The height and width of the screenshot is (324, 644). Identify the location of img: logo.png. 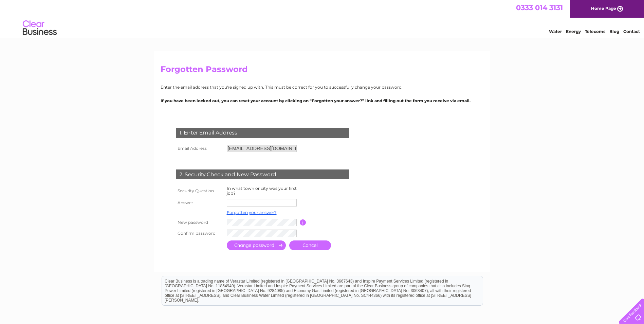
(40, 28).